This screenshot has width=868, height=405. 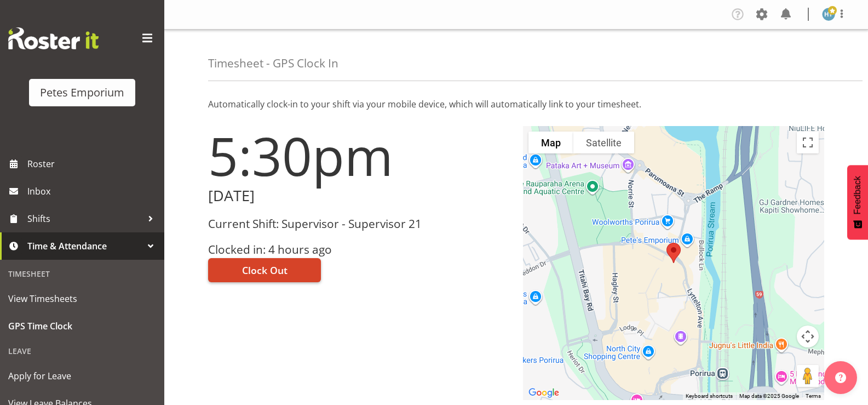 I want to click on p: Automatically clock-in to your shift via your mobile device, which will automatically link to you..., so click(x=516, y=104).